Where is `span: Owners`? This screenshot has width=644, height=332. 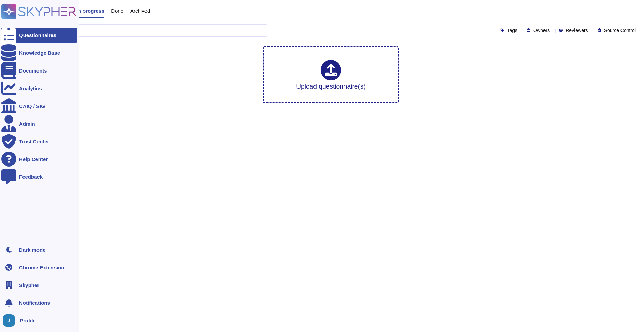 span: Owners is located at coordinates (542, 30).